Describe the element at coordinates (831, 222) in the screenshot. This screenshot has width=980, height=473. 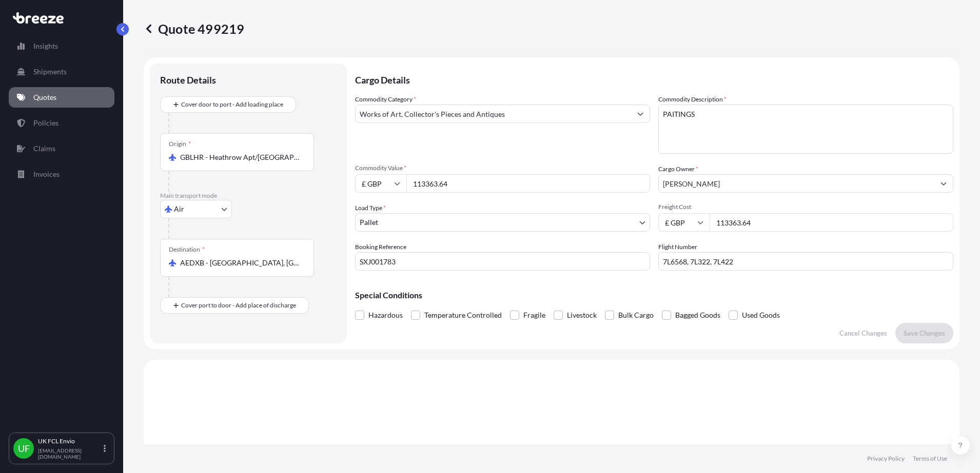
I see `input: Enter amount` at that location.